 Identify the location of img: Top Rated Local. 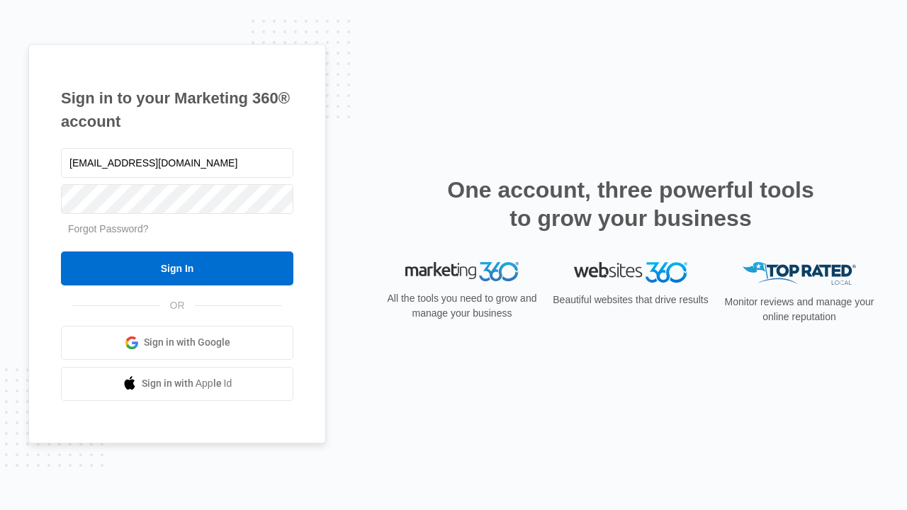
(800, 274).